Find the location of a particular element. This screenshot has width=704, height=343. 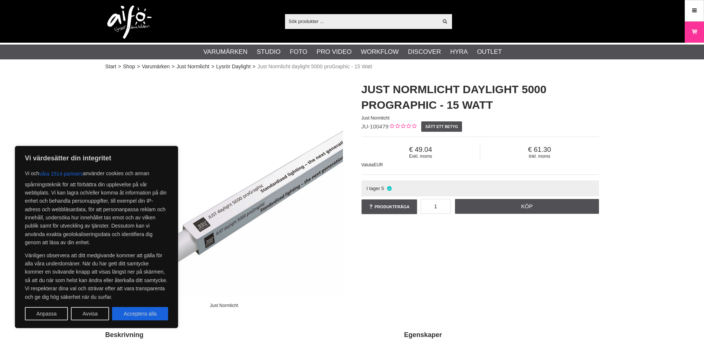

h1: Just Normlicht daylight 5000 proGraphic - 15 Watt is located at coordinates (481, 97).